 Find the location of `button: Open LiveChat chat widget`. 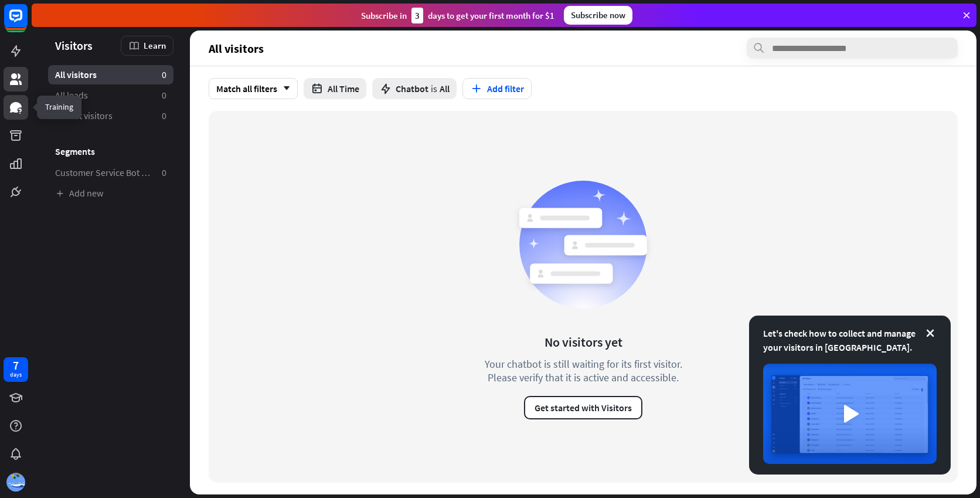

button: Open LiveChat chat widget is located at coordinates (27, 22).